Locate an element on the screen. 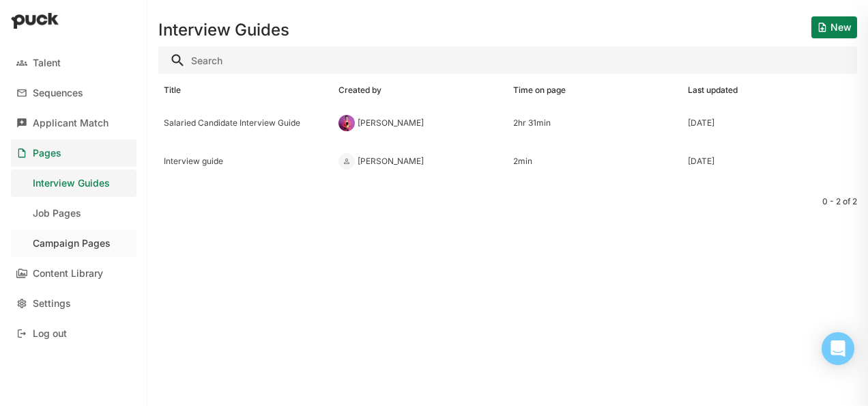  div: Interview guide is located at coordinates (246, 161).